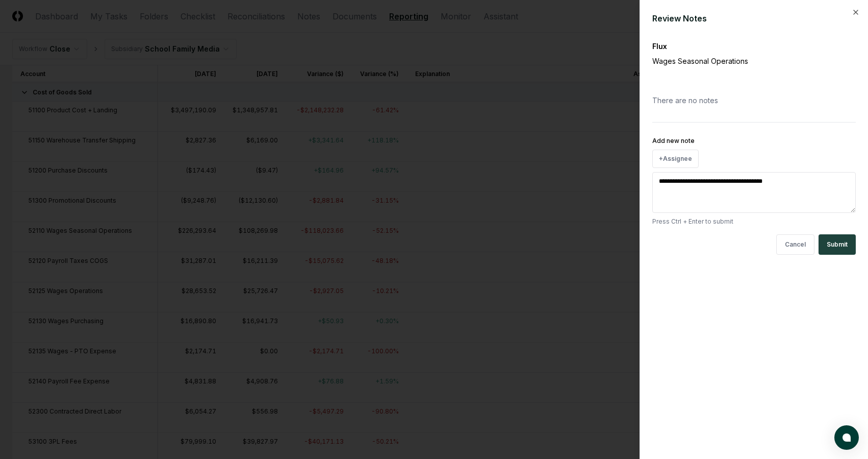  Describe the element at coordinates (753, 222) in the screenshot. I see `p: Press Ctrl + Enter to submit` at that location.